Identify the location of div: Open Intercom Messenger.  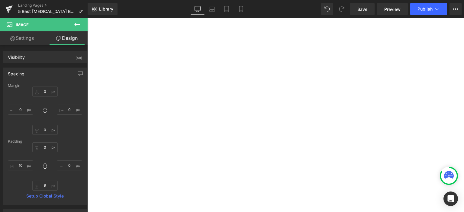
(450, 199).